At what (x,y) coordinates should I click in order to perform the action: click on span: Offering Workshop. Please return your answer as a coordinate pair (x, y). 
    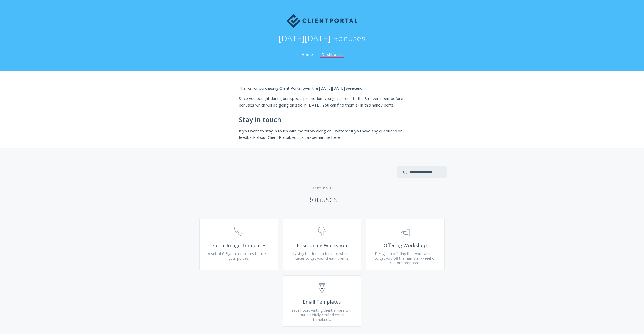
    Looking at the image, I should click on (405, 245).